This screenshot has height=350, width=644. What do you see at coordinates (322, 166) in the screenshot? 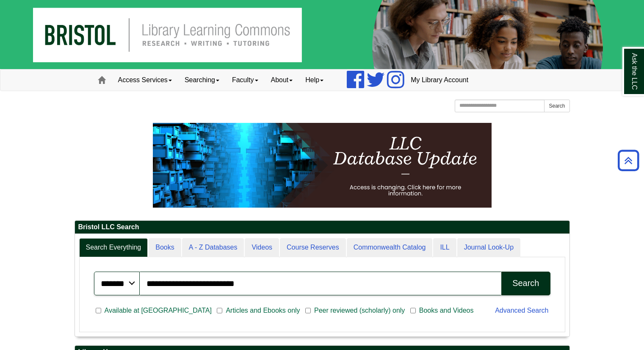
I see `img: HTML tutorial` at bounding box center [322, 166].